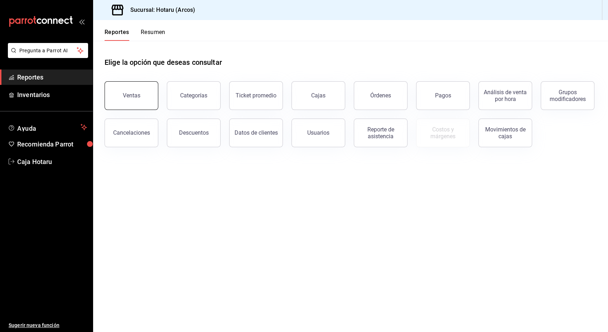 Image resolution: width=608 pixels, height=332 pixels. Describe the element at coordinates (52, 77) in the screenshot. I see `span: Reportes` at that location.